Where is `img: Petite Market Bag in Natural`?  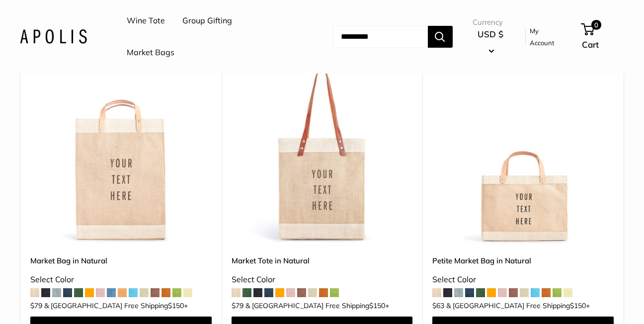 img: Petite Market Bag in Natural is located at coordinates (523, 154).